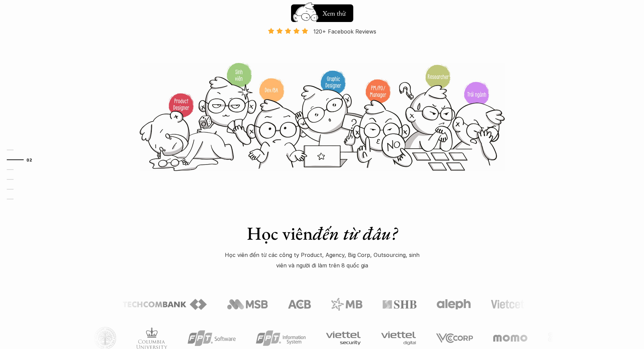  I want to click on h5: Xem thử, so click(334, 13).